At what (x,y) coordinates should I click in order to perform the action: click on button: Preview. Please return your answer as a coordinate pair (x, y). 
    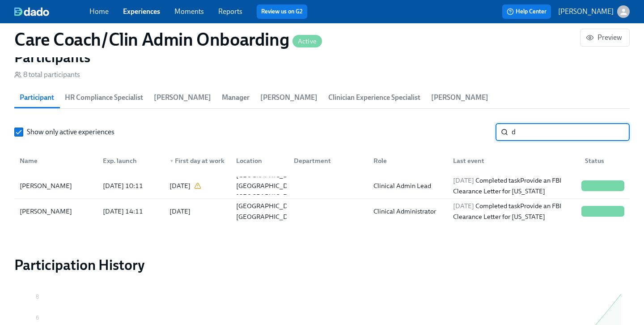
    Looking at the image, I should click on (605, 38).